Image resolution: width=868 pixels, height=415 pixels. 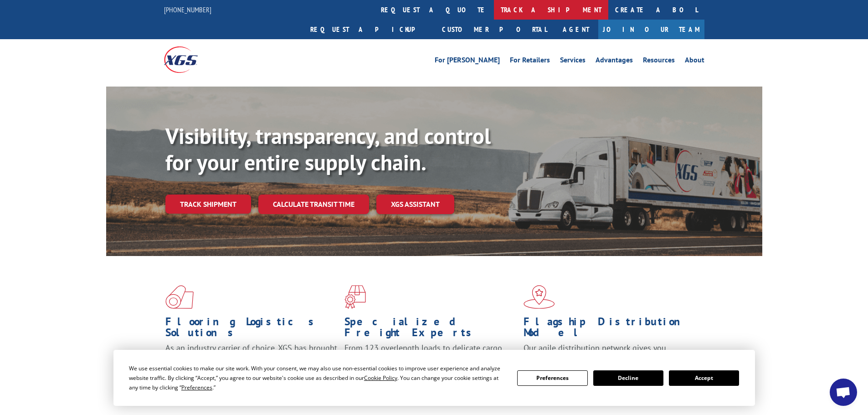 What do you see at coordinates (197, 387) in the screenshot?
I see `span: Preferences` at bounding box center [197, 387].